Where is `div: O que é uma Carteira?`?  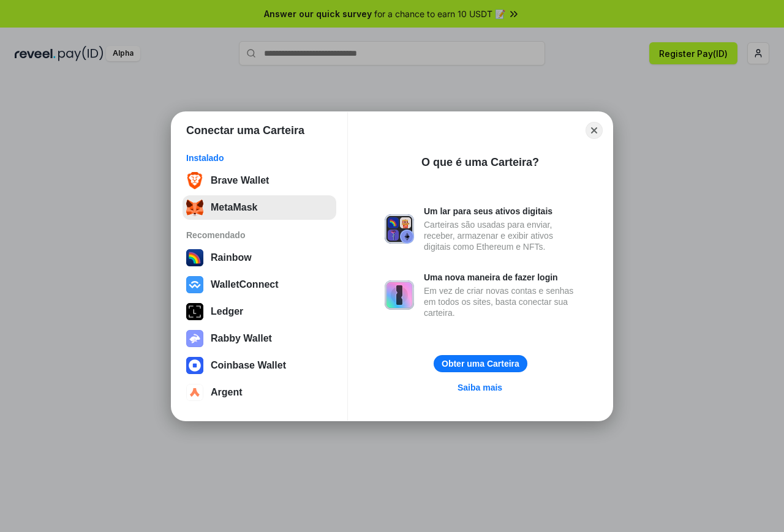 div: O que é uma Carteira? is located at coordinates (480, 162).